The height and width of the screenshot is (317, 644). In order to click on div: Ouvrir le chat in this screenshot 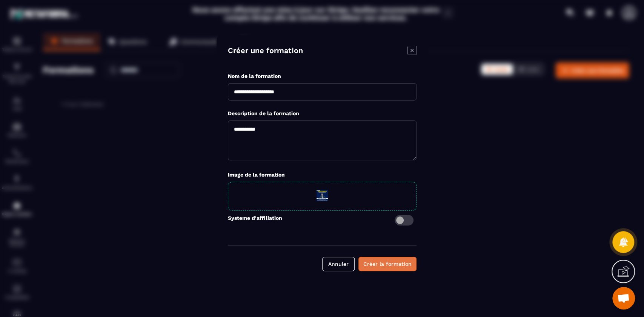, I will do `click(623, 298)`.